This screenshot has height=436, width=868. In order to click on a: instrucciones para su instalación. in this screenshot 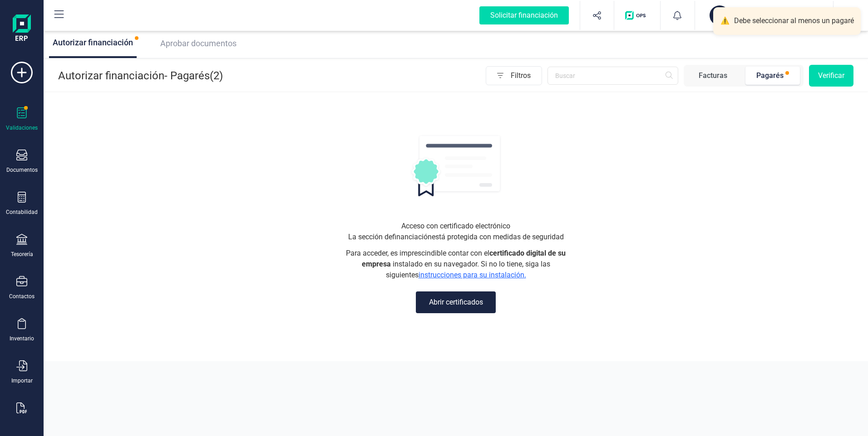, I will do `click(472, 275)`.